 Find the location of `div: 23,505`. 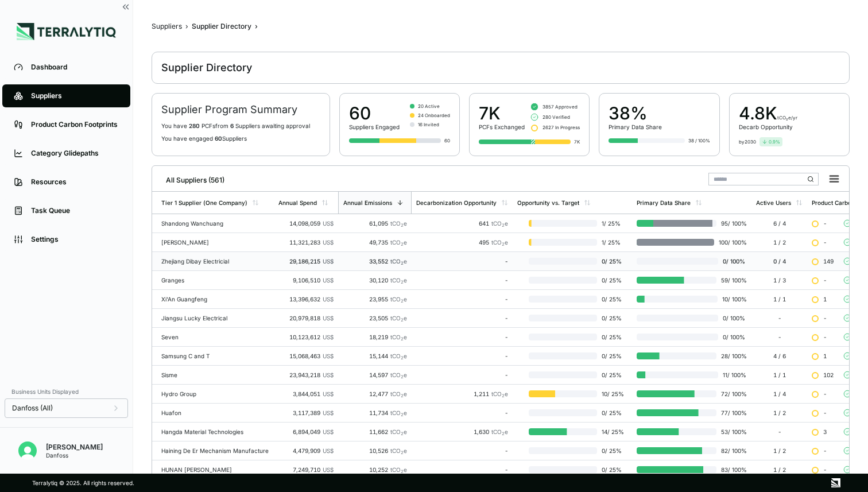

div: 23,505 is located at coordinates (375, 318).